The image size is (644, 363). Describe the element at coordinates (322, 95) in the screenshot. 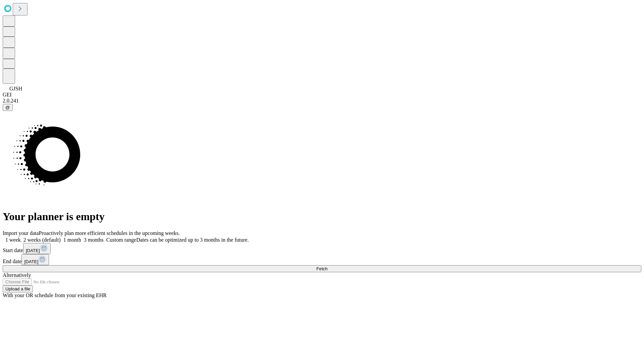

I see `div: GEI` at that location.